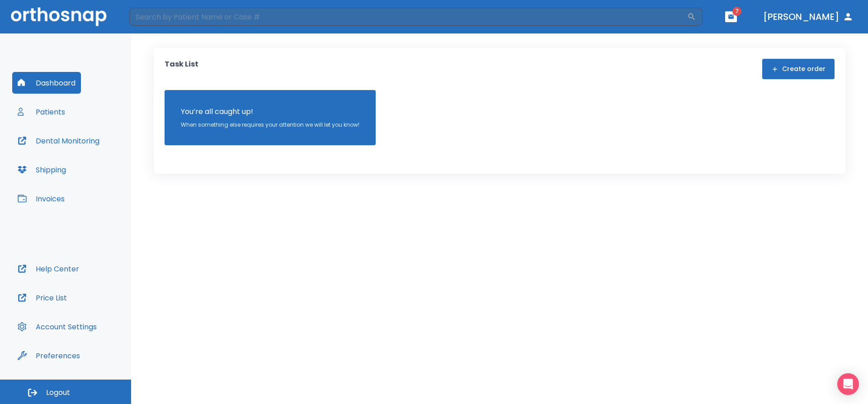 The image size is (868, 404). I want to click on a: Price List, so click(42, 298).